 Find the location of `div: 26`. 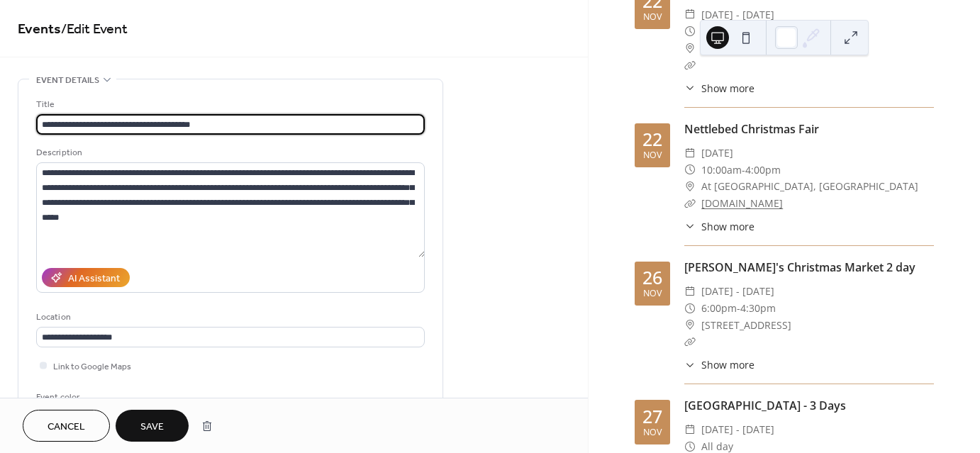

div: 26 is located at coordinates (652, 277).